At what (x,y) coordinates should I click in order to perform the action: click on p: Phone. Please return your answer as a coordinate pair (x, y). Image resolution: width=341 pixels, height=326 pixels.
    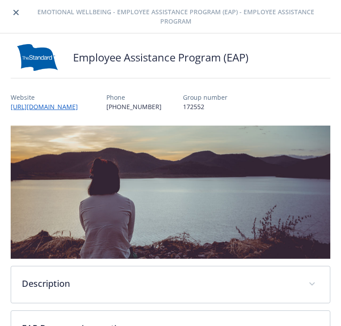
    Looking at the image, I should click on (134, 97).